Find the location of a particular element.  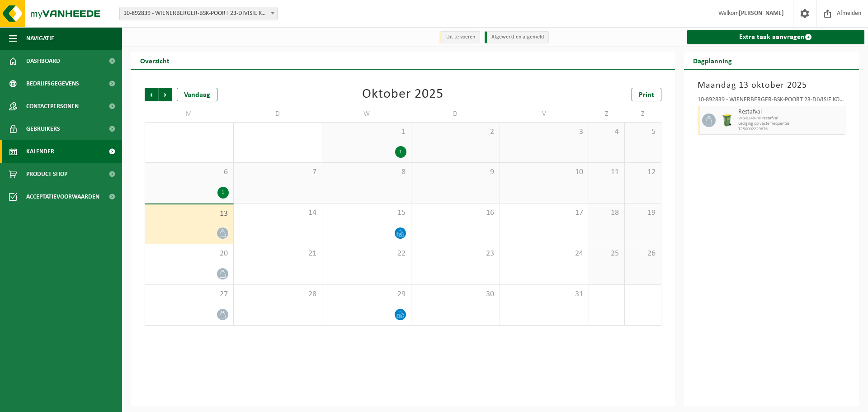

div: Oktober 2025 is located at coordinates (403, 94).